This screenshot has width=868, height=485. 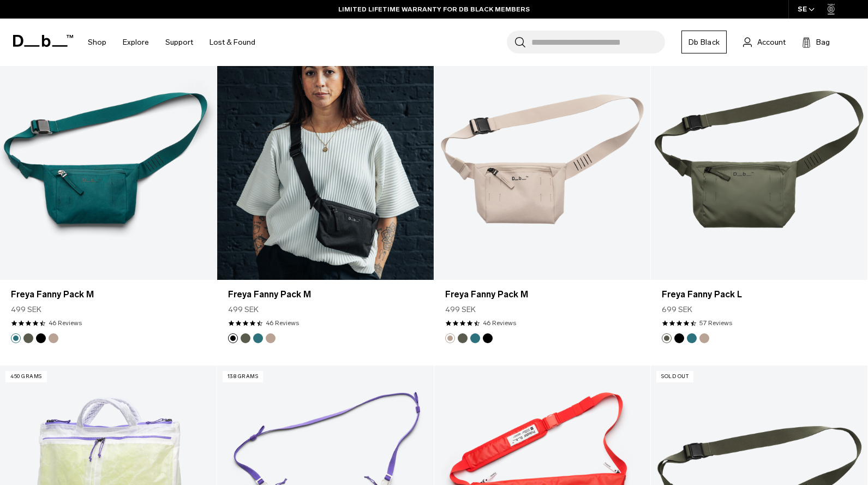 I want to click on a: Db Black, so click(x=703, y=42).